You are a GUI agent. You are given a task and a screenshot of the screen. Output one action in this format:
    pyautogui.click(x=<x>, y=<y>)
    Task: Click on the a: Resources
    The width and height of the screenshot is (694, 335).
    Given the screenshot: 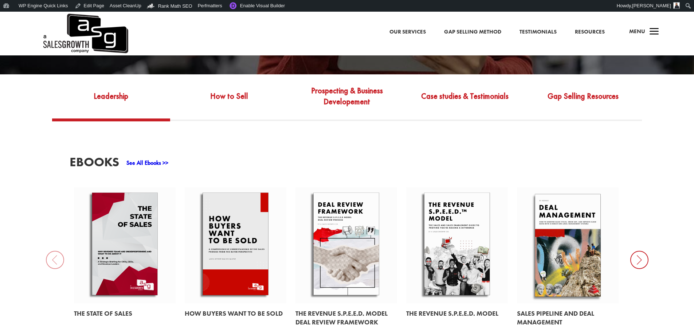 What is the action you would take?
    pyautogui.click(x=590, y=32)
    